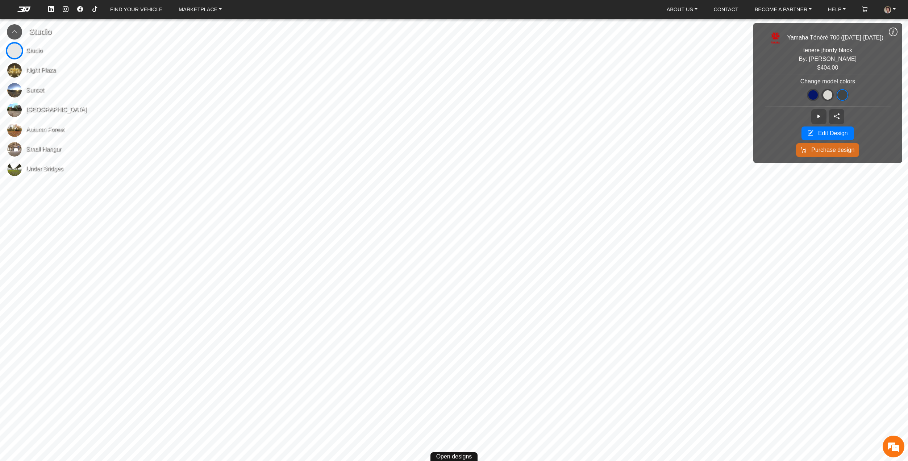 This screenshot has width=908, height=461. I want to click on span: Small Hangar, so click(43, 149).